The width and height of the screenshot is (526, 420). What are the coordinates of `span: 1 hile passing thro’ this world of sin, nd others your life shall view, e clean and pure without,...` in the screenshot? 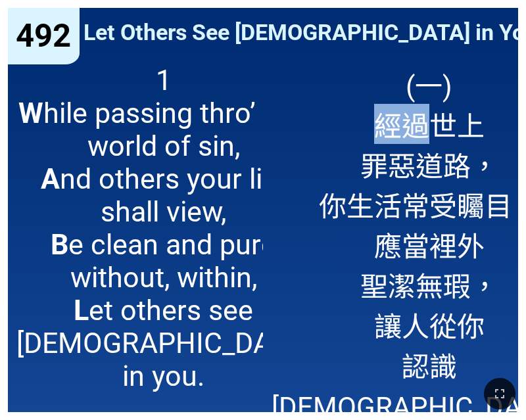 It's located at (164, 228).